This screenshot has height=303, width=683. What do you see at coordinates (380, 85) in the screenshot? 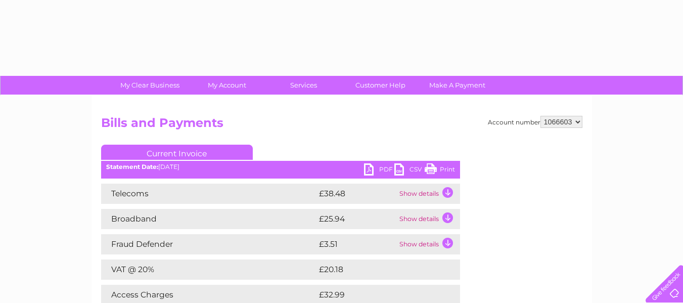
I see `a: Customer Help` at bounding box center [380, 85].